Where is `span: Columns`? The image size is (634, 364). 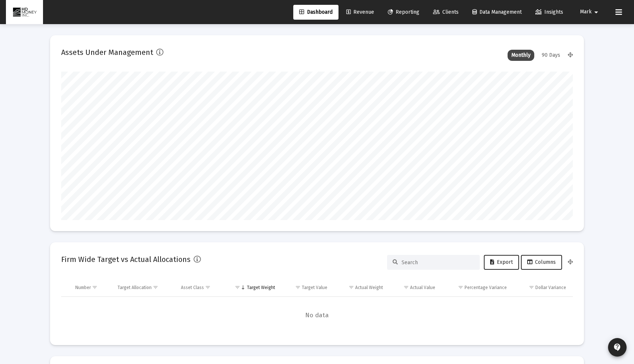 span: Columns is located at coordinates (541, 262).